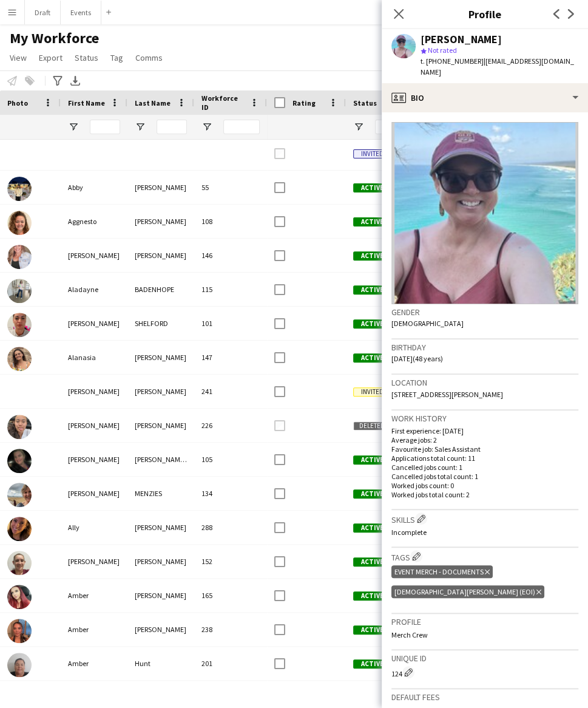 The height and width of the screenshot is (708, 588). Describe the element at coordinates (20, 529) in the screenshot. I see `img: Ally Bracco` at that location.